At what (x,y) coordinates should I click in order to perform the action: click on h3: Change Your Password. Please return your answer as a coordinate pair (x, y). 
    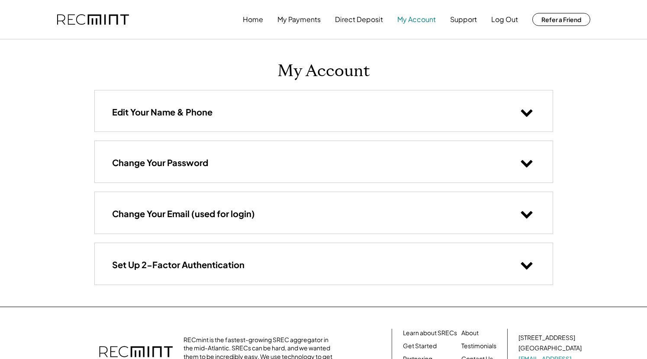
    Looking at the image, I should click on (160, 163).